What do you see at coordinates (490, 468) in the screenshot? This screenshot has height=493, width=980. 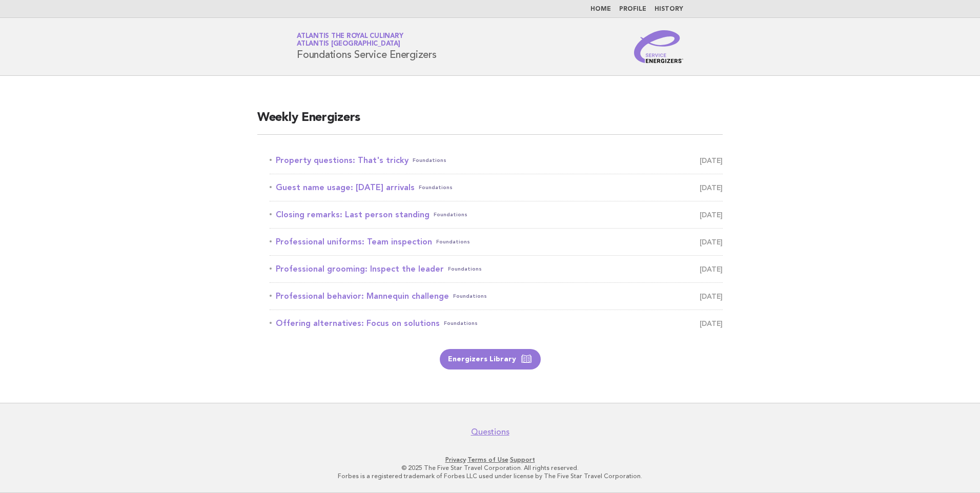 I see `p: © 2025 The Five Star Travel Corporation. All rights reserved.` at bounding box center [490, 468].